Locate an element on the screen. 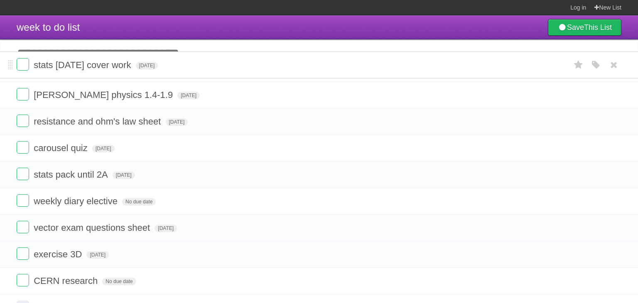  b: This List is located at coordinates (598, 27).